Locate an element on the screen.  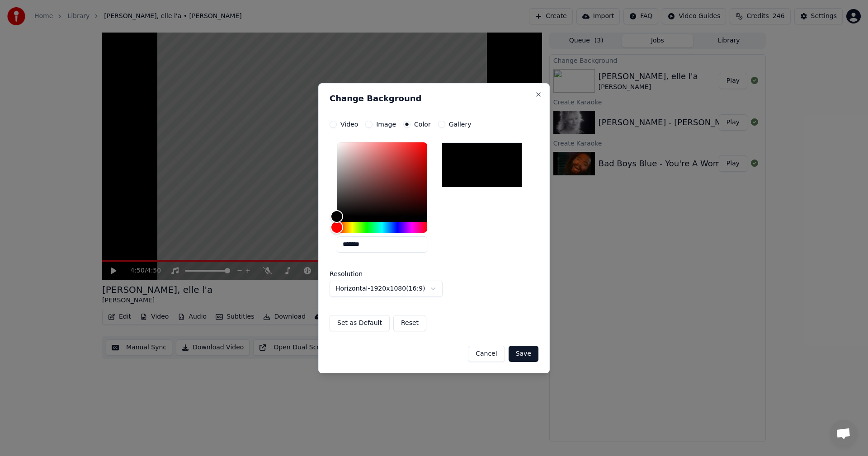
button: Reset is located at coordinates (409, 323).